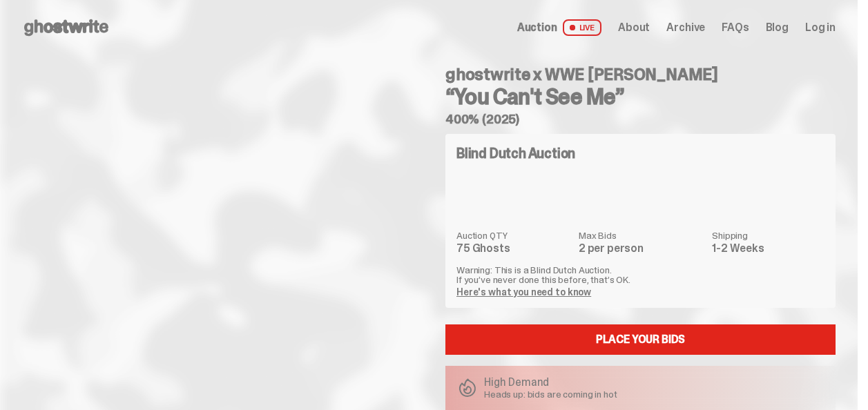 This screenshot has width=868, height=410. I want to click on dd: 1-2 Weeks, so click(768, 248).